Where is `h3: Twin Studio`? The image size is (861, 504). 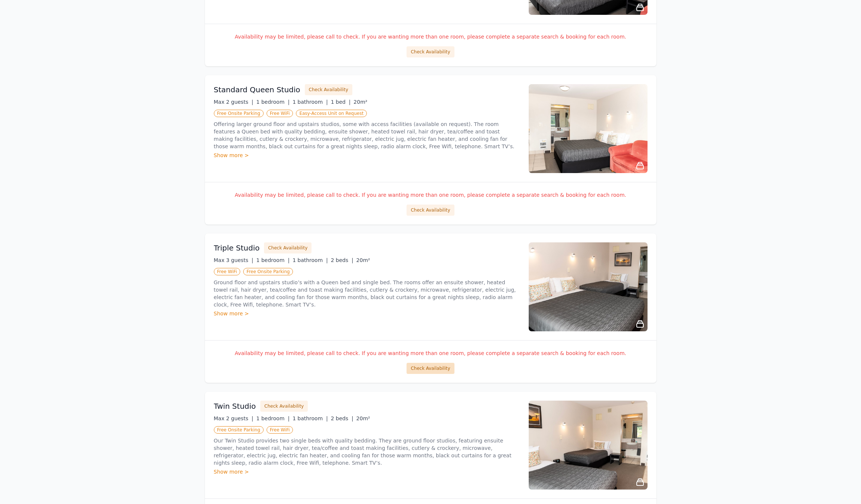 h3: Twin Studio is located at coordinates (235, 406).